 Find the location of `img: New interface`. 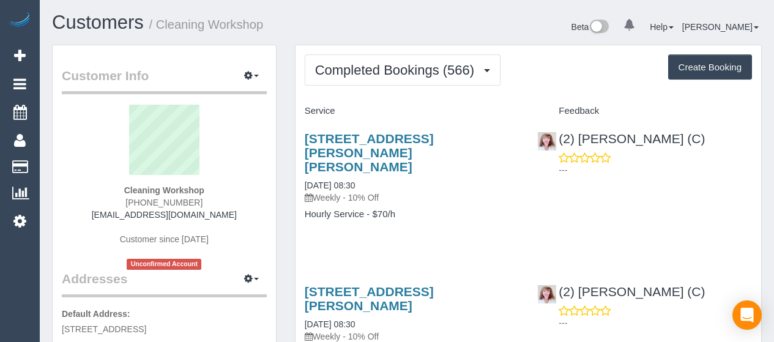

img: New interface is located at coordinates (598, 28).